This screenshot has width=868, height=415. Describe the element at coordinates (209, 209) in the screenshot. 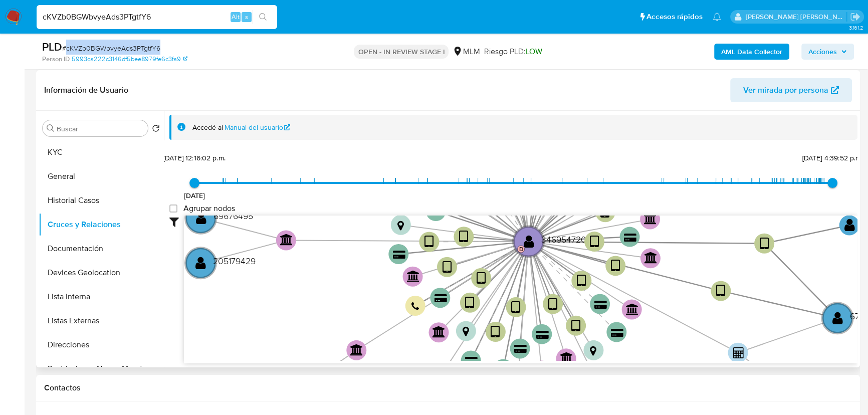

I see `span: Agrupar nodos` at that location.